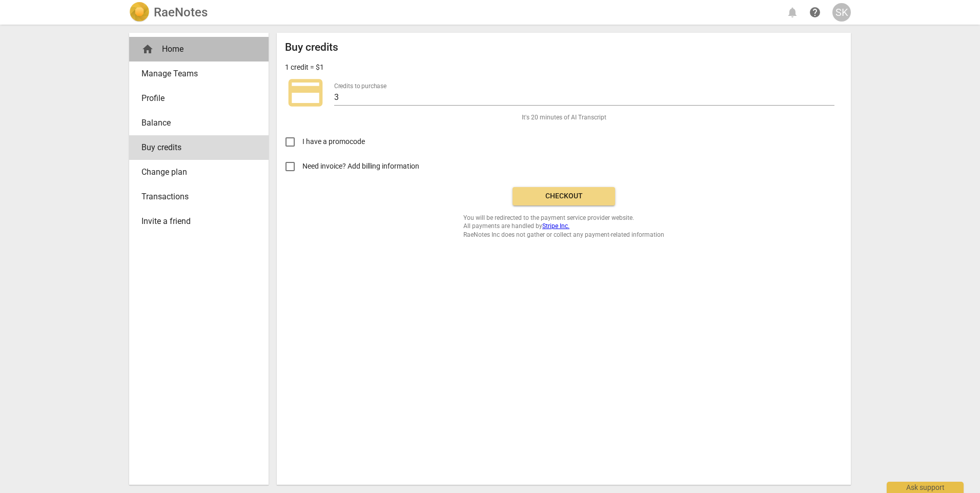 The width and height of the screenshot is (980, 493). Describe the element at coordinates (195, 123) in the screenshot. I see `span: Balance` at that location.